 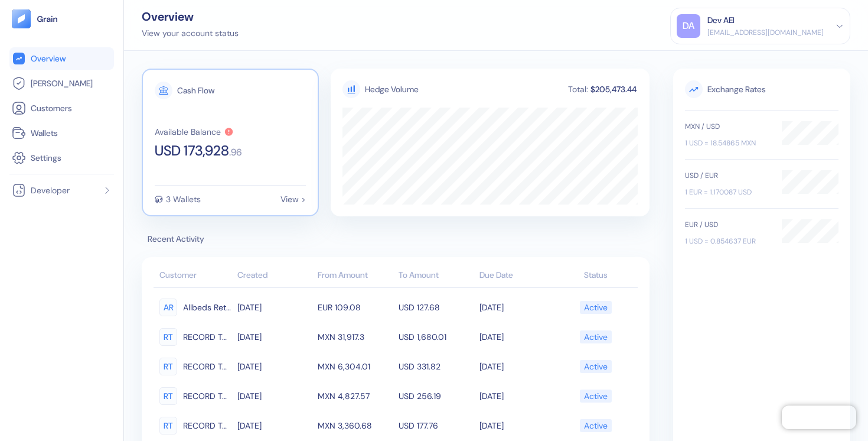 What do you see at coordinates (728, 224) in the screenshot?
I see `div: EUR / USD` at bounding box center [728, 224].